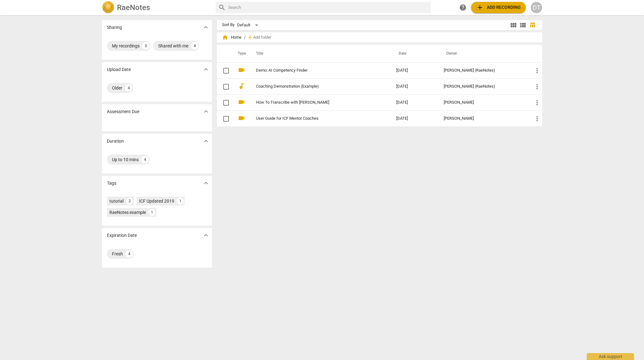 The width and height of the screenshot is (644, 360). Describe the element at coordinates (240, 54) in the screenshot. I see `th: Type` at that location.